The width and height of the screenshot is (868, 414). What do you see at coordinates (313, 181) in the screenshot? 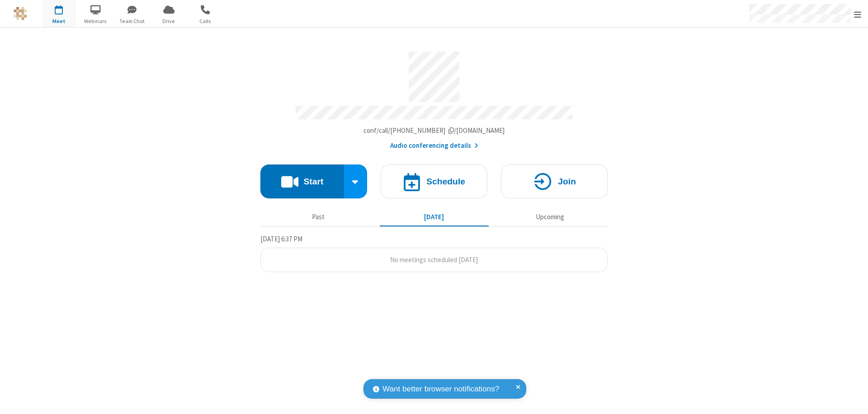
I see `h4: Start` at bounding box center [313, 181].